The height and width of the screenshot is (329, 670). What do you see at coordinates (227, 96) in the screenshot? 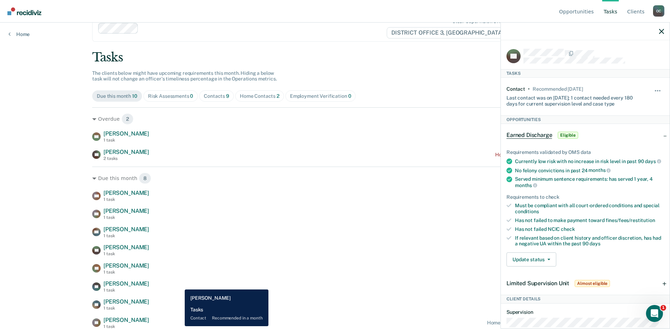
I see `span: 9` at bounding box center [227, 96].